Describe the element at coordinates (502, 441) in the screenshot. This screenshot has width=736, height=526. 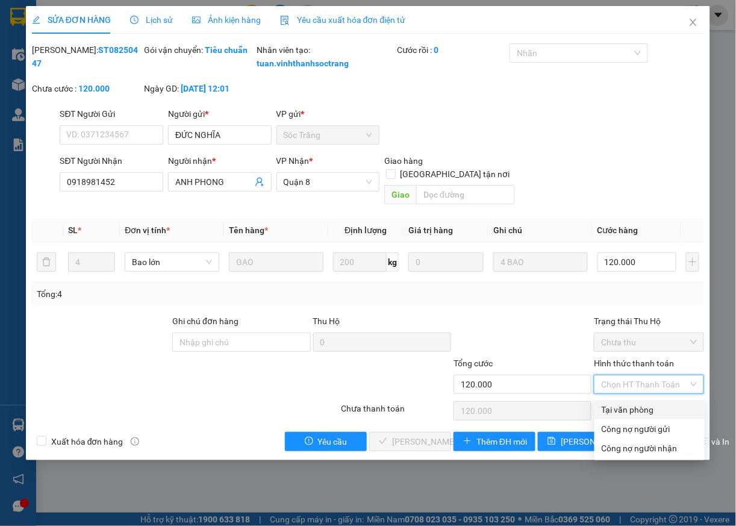
I see `span: Thêm ĐH mới` at that location.